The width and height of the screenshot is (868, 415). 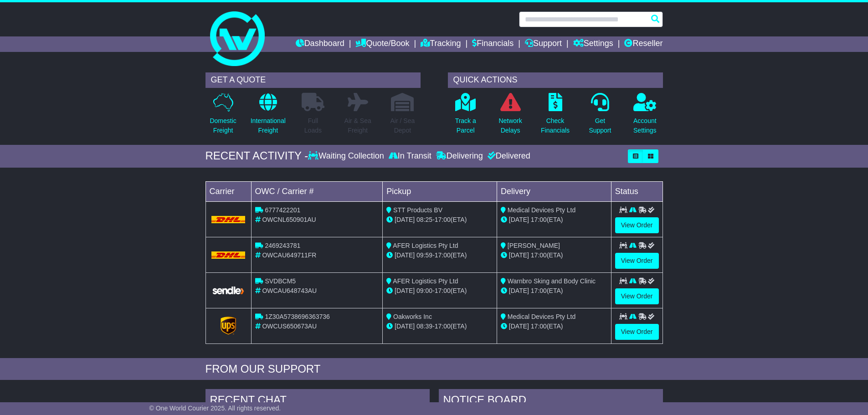 What do you see at coordinates (289, 255) in the screenshot?
I see `span: OWCAU649711FR` at bounding box center [289, 255].